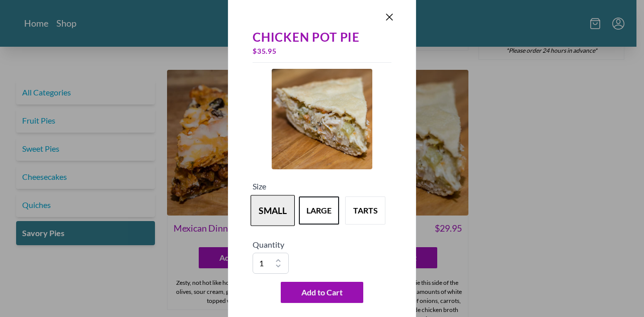 Image resolution: width=644 pixels, height=317 pixels. Describe the element at coordinates (322, 293) in the screenshot. I see `button: Add to Cart` at that location.